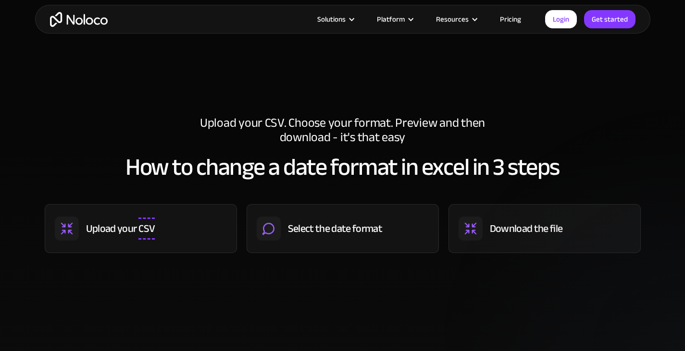  Describe the element at coordinates (610, 19) in the screenshot. I see `a: Get started` at that location.